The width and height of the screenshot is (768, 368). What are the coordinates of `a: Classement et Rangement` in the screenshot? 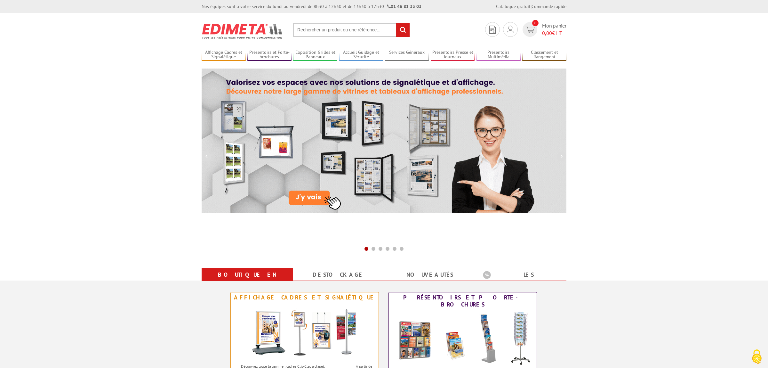 It's located at (544, 55).